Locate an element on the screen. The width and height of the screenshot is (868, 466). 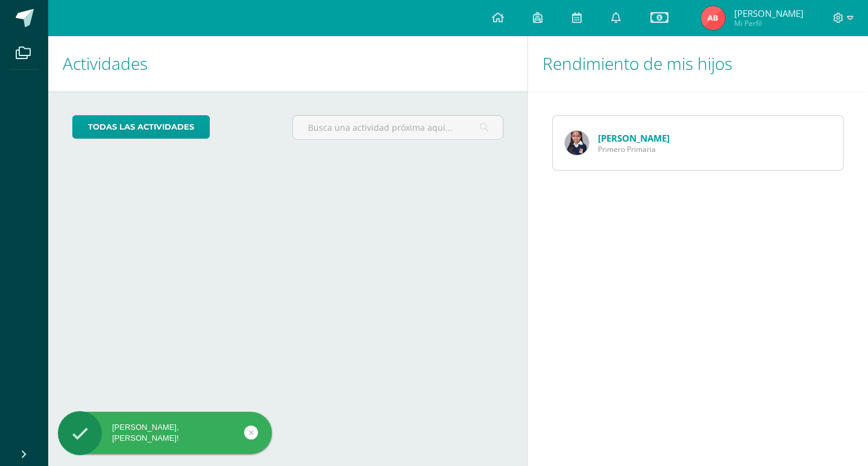
input: Busca una actividad próxima aquí... is located at coordinates (397, 127).